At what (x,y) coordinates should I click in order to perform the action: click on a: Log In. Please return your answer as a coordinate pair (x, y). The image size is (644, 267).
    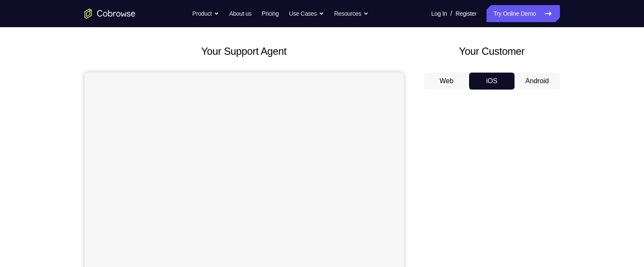
    Looking at the image, I should click on (439, 14).